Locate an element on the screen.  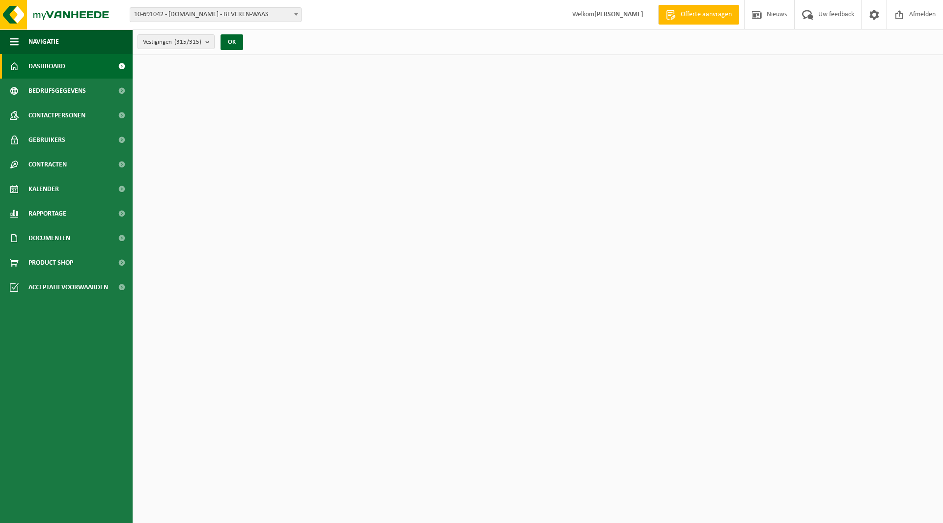
span: Gebruikers is located at coordinates (47, 140).